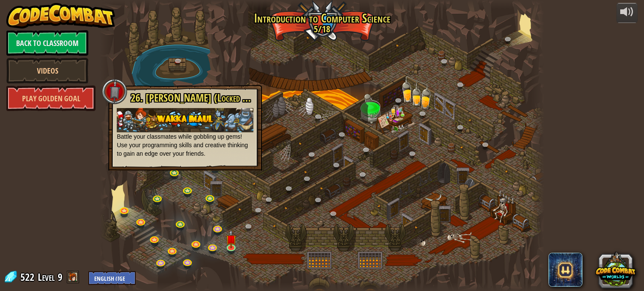  I want to click on img: CodeCombat - Learn how to code by playing a game, so click(61, 16).